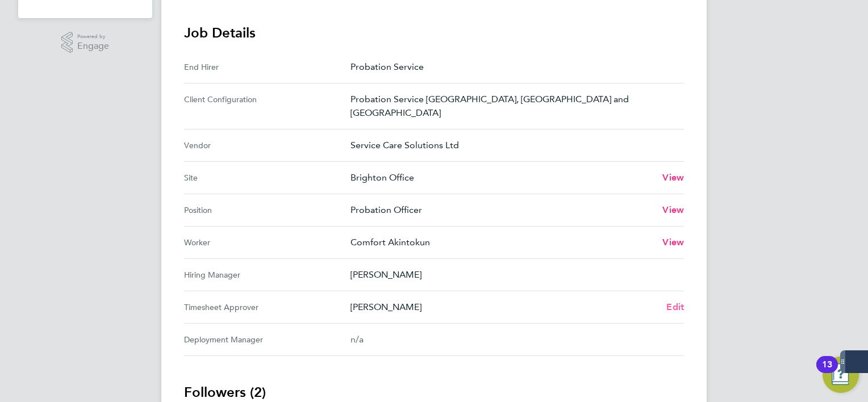 The image size is (868, 402). I want to click on button: Open Resource Center, 13 new notifications, so click(841, 374).